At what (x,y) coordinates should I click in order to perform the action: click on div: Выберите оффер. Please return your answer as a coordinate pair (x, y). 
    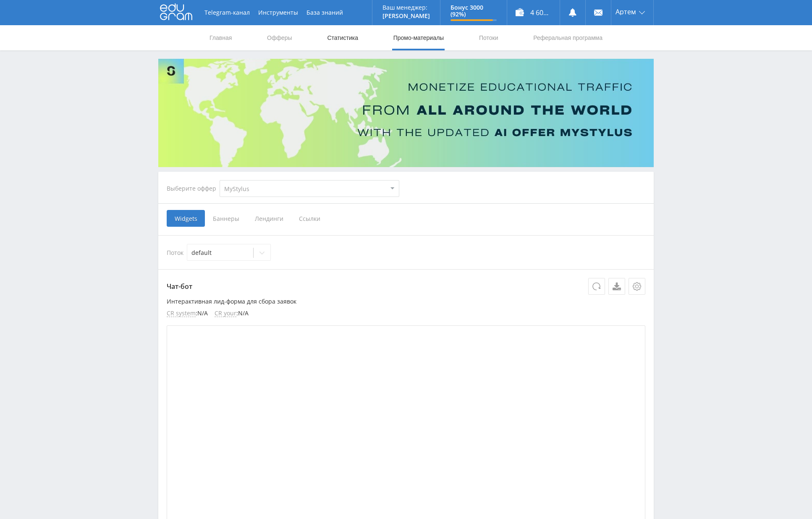
    Looking at the image, I should click on (193, 188).